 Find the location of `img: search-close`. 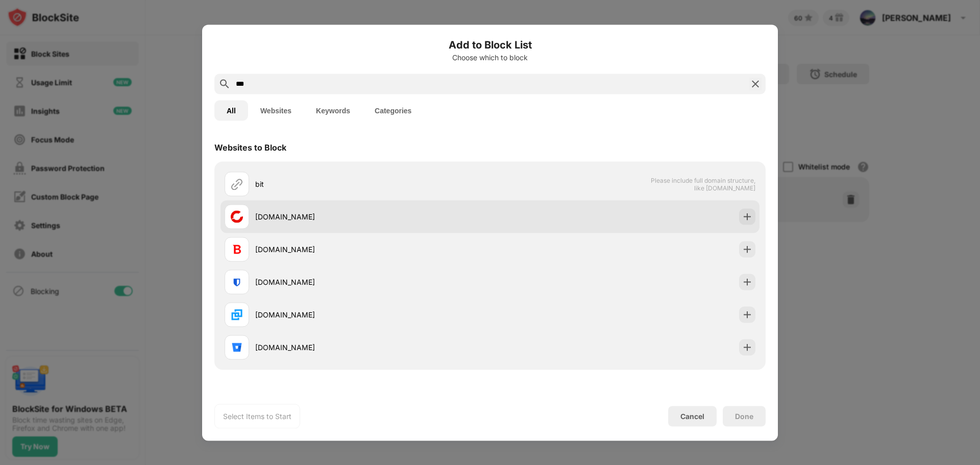

img: search-close is located at coordinates (755, 84).